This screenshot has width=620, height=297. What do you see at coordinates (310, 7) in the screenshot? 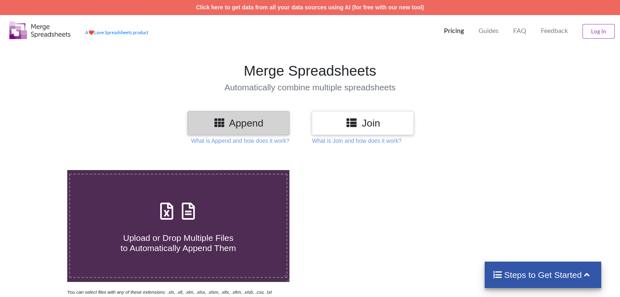
I see `a: Click here to get data from all your data sources using AI (for free with our new tool)` at bounding box center [310, 7].